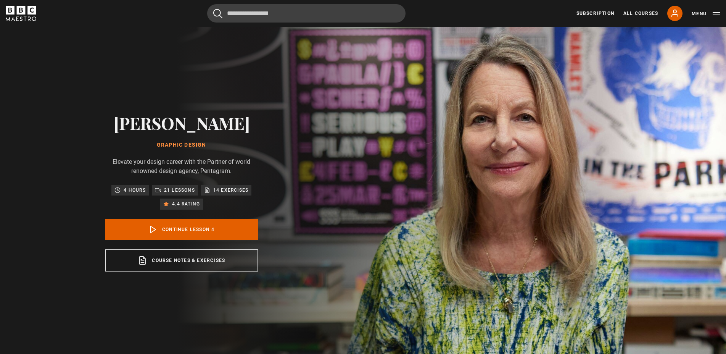 The width and height of the screenshot is (726, 354). What do you see at coordinates (21, 13) in the screenshot?
I see `a: BBC Maestro` at bounding box center [21, 13].